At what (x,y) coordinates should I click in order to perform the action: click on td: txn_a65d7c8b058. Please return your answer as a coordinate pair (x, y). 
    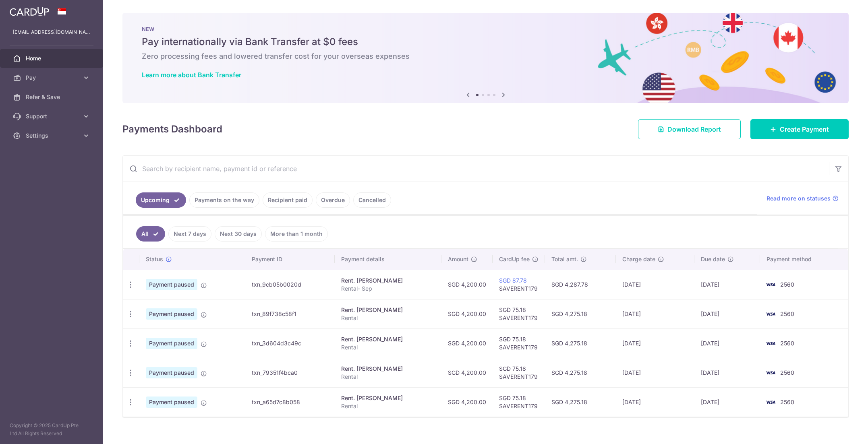
    Looking at the image, I should click on (290, 401).